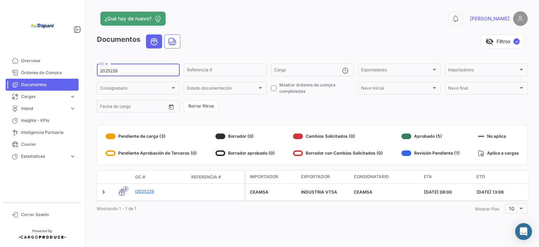  I want to click on span: CEAMSA, so click(363, 192).